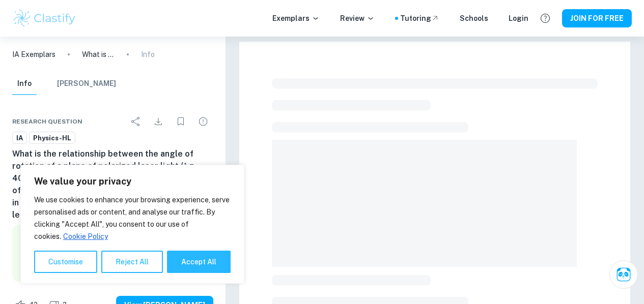  What do you see at coordinates (132, 224) in the screenshot?
I see `div: We value your privacy` at bounding box center [132, 224].